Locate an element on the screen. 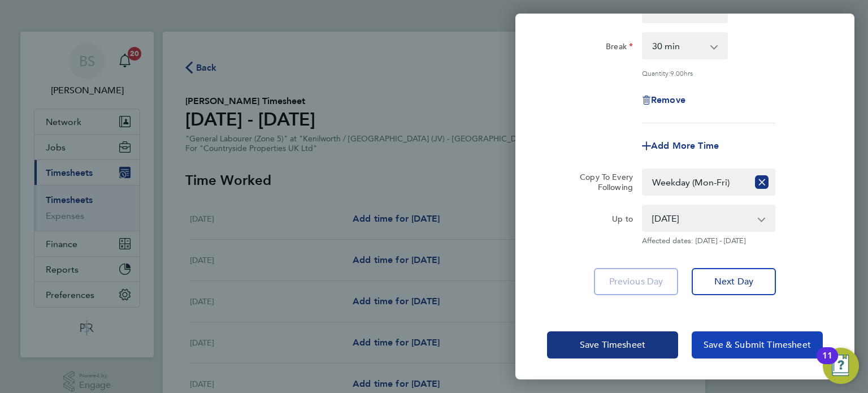  label: Break is located at coordinates (620, 48).